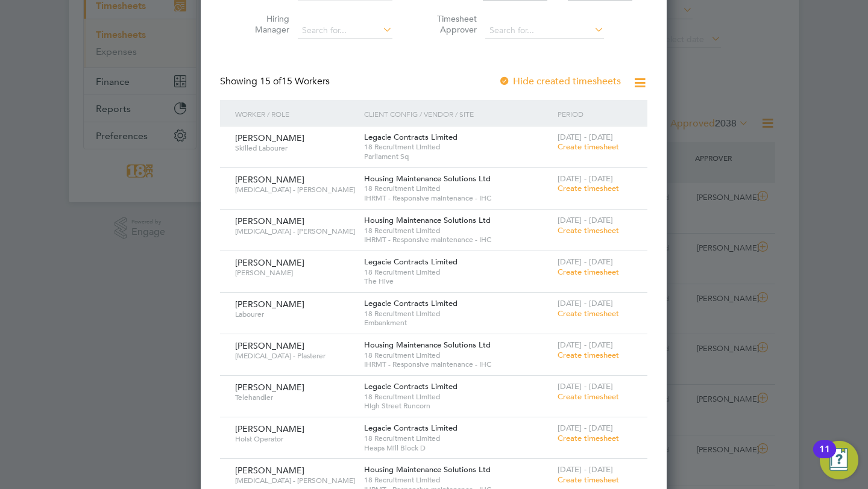 This screenshot has width=868, height=489. What do you see at coordinates (262, 24) in the screenshot?
I see `label: Hiring Manager` at bounding box center [262, 24].